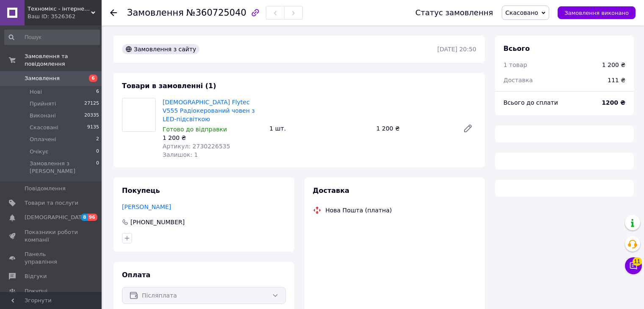  I want to click on span: Повідомлення, so click(45, 188).